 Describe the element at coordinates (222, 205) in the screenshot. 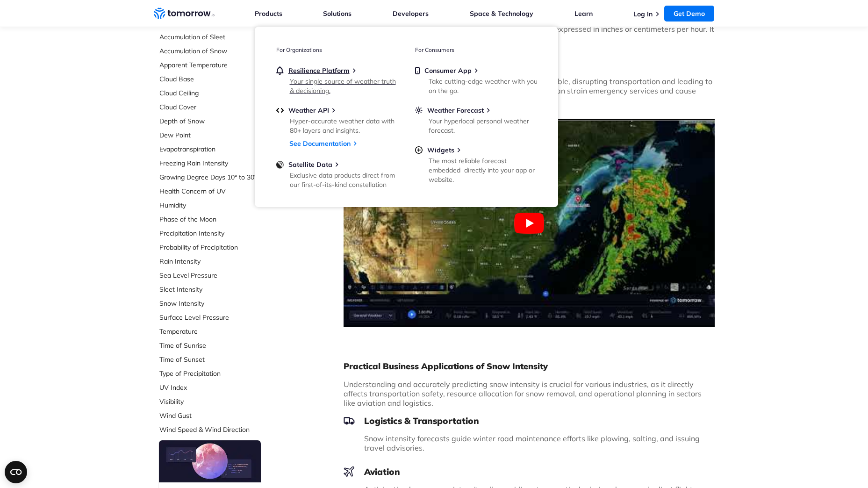

I see `a: Humidity` at that location.